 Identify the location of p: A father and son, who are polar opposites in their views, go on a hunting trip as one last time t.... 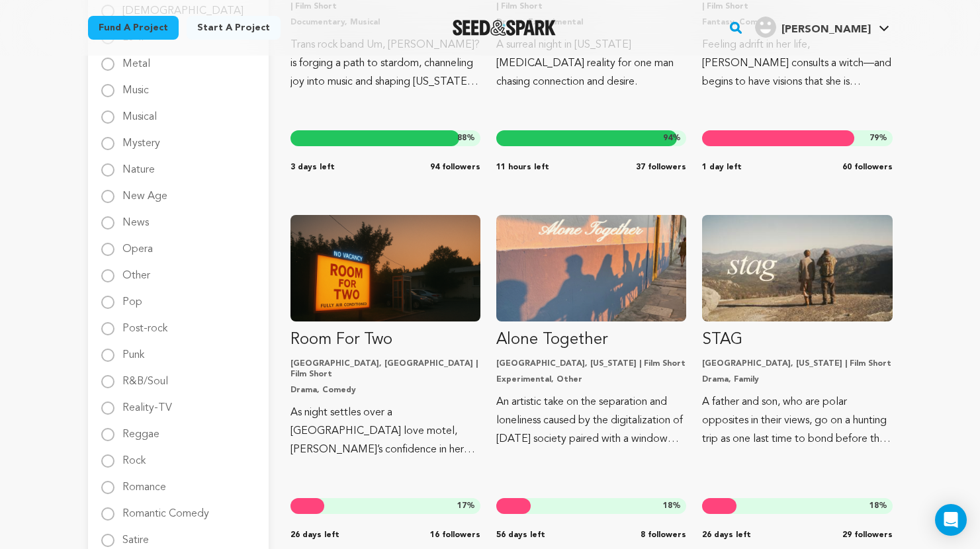
(796, 420).